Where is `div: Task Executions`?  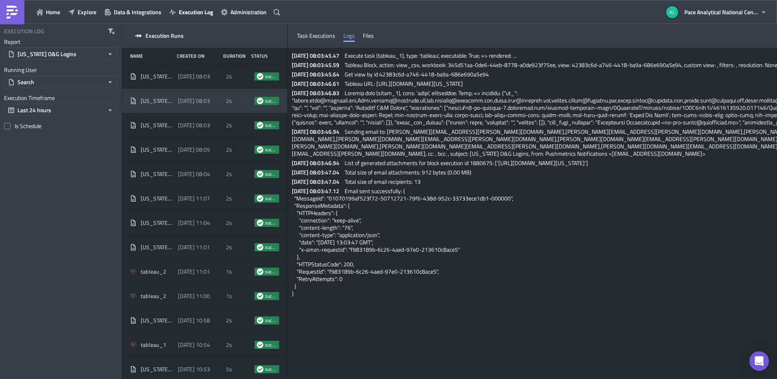 div: Task Executions is located at coordinates (316, 36).